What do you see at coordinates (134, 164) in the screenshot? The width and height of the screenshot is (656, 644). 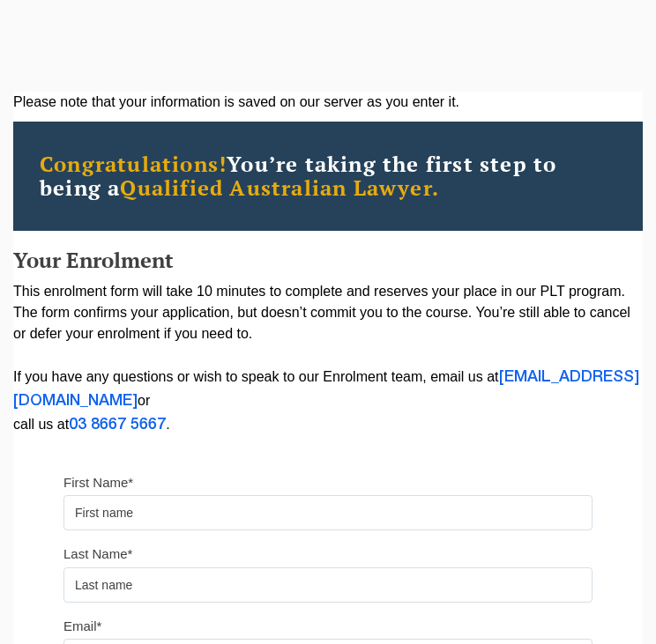 I see `span: Congratulations!` at bounding box center [134, 164].